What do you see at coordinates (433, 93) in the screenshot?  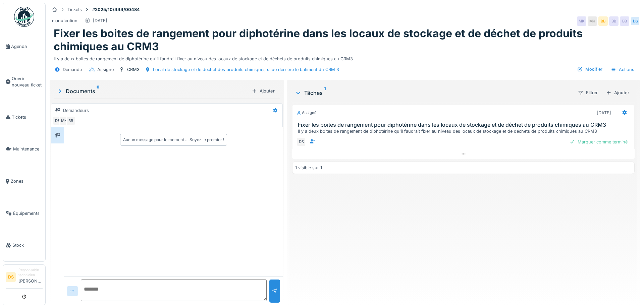 I see `div: Tâches` at bounding box center [433, 93].